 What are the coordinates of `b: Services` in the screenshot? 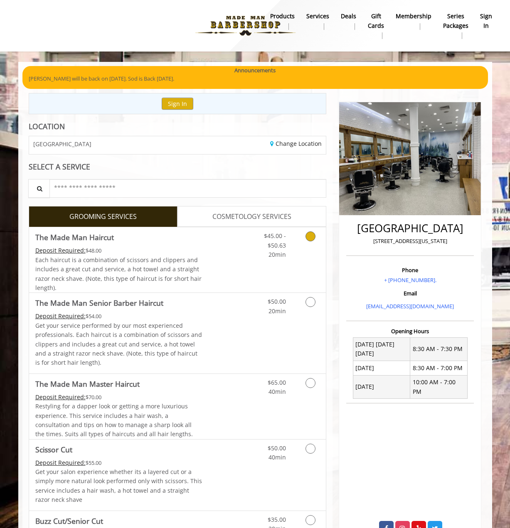 It's located at (318, 16).